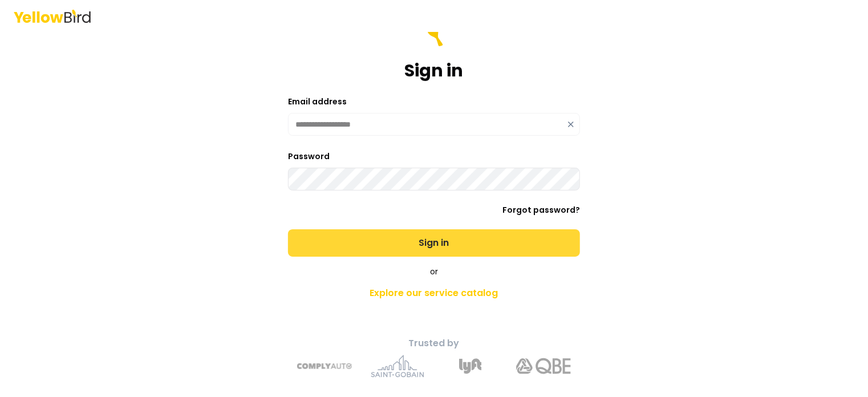 Image resolution: width=868 pixels, height=397 pixels. What do you see at coordinates (309, 156) in the screenshot?
I see `label: Password` at bounding box center [309, 156].